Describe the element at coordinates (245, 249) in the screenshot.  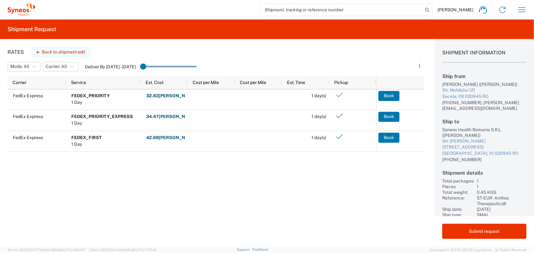
I see `a: Support` at that location.